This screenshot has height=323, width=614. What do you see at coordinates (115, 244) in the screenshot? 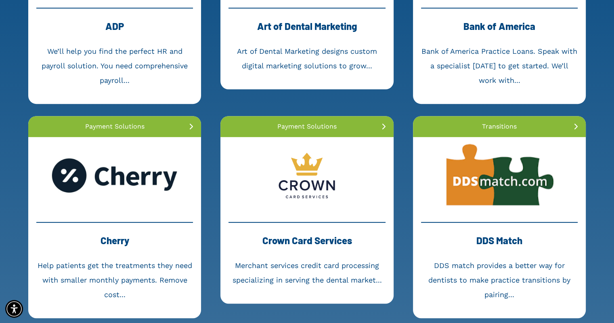
I see `div: Cherry` at bounding box center [115, 244].